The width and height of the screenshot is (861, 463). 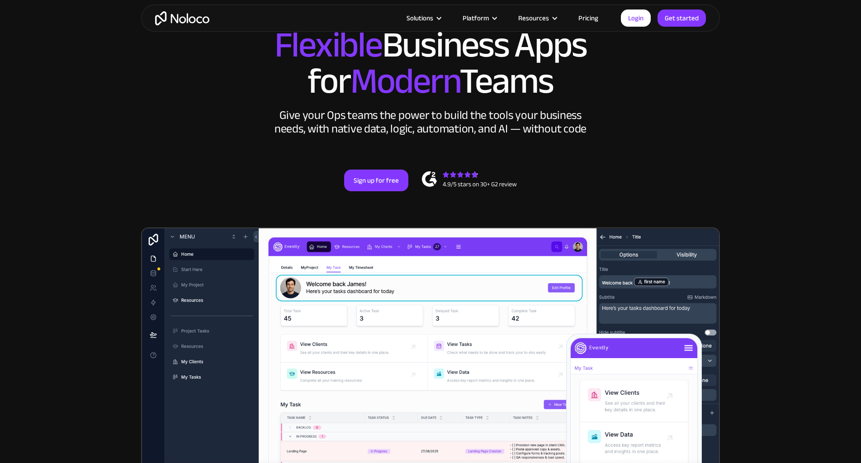 What do you see at coordinates (376, 181) in the screenshot?
I see `a: Sign up for free` at bounding box center [376, 181].